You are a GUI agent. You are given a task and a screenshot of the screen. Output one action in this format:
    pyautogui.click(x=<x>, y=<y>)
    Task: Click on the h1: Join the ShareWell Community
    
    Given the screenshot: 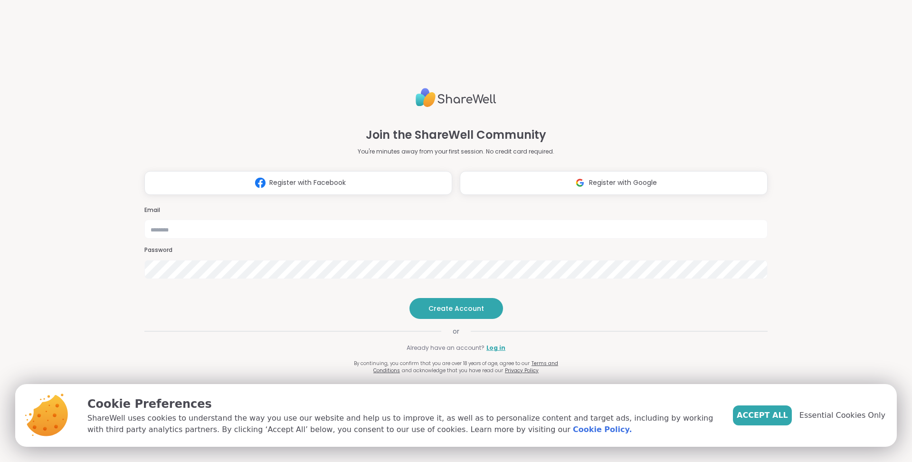 What is the action you would take?
    pyautogui.click(x=456, y=135)
    